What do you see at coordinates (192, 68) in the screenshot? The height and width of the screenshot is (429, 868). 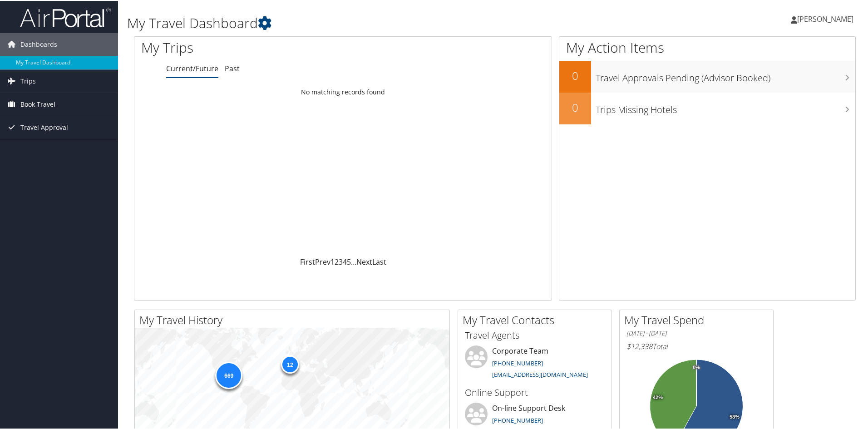 I see `a: Current/Future` at bounding box center [192, 68].